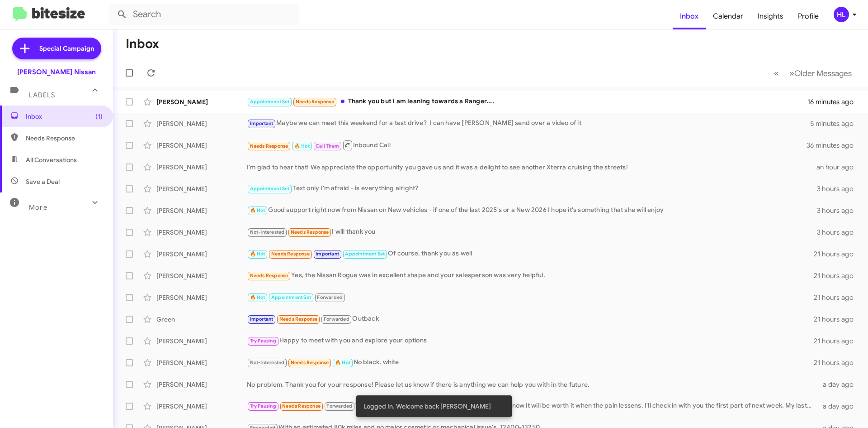 This screenshot has height=428, width=868. What do you see at coordinates (839, 166) in the screenshot?
I see `div: an hour ago` at bounding box center [839, 166].